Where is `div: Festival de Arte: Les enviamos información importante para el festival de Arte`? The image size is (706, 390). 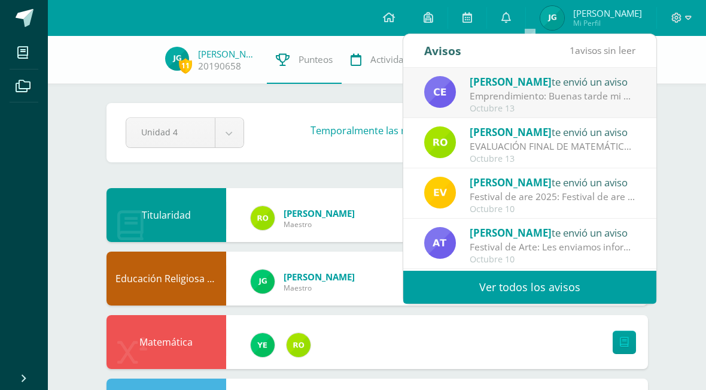 div: Festival de Arte: Les enviamos información importante para el festival de Arte is located at coordinates (553, 247).